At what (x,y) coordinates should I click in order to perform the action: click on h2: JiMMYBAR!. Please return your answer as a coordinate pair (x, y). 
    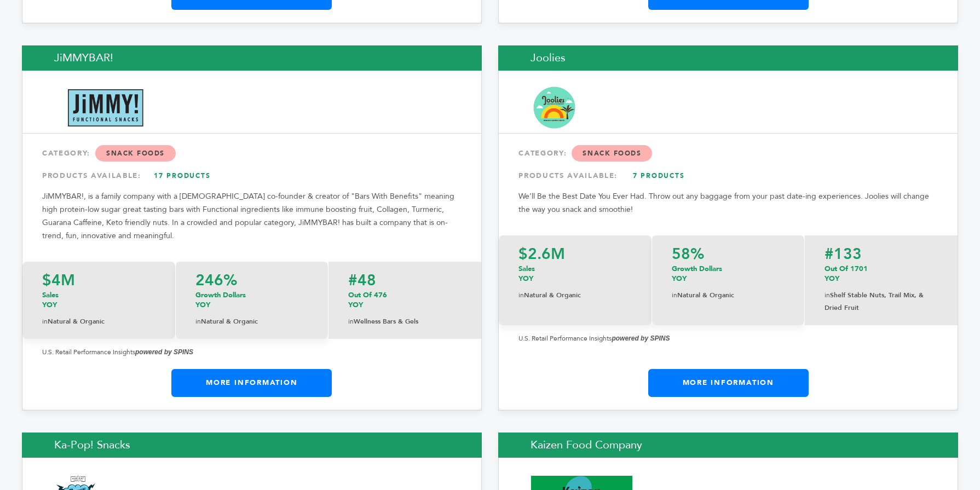
    Looking at the image, I should click on (252, 58).